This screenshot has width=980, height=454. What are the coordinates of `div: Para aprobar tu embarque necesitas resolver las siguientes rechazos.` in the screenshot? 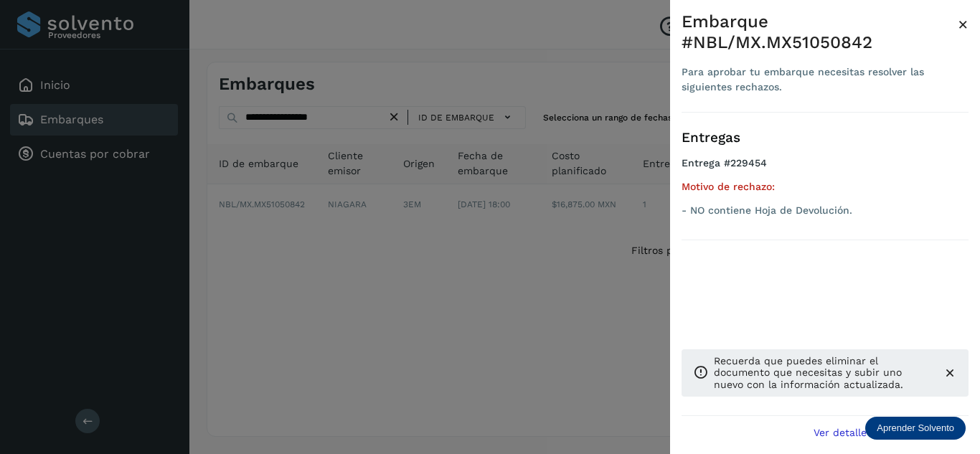 It's located at (819, 80).